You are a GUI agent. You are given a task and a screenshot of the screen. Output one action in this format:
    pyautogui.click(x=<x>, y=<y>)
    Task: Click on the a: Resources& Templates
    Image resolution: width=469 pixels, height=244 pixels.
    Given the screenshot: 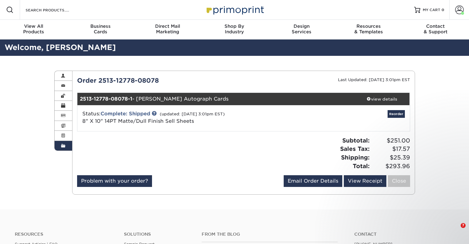 What is the action you would take?
    pyautogui.click(x=368, y=30)
    